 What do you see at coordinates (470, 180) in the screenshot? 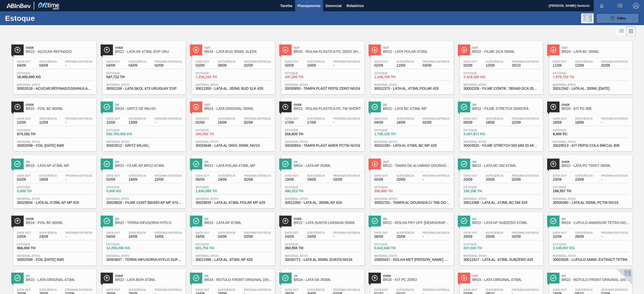
I see `span: 20/09` at bounding box center [470, 180].